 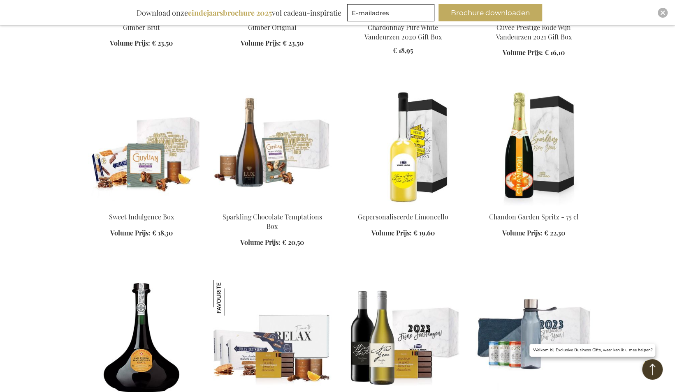 What do you see at coordinates (403, 148) in the screenshot?
I see `img: Personalized Limoncello` at bounding box center [403, 148].